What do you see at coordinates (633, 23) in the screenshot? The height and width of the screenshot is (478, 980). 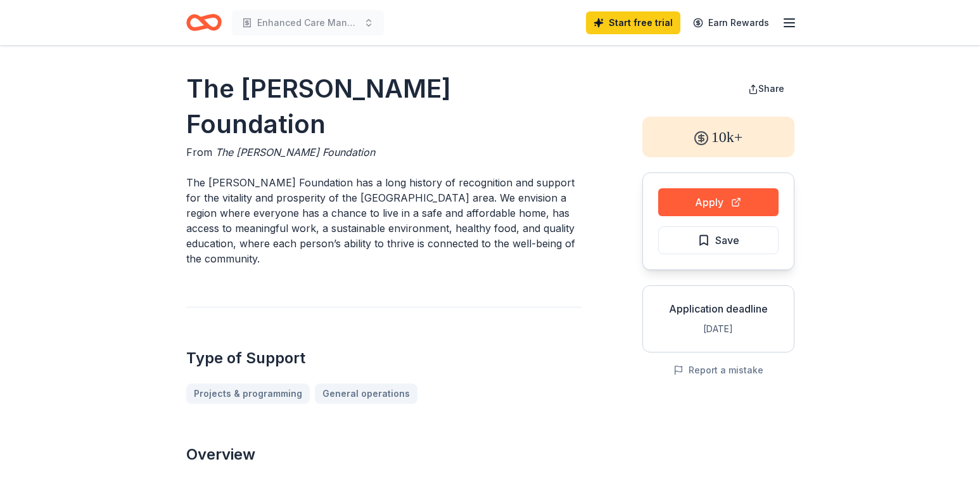 I see `a: Start free trial` at bounding box center [633, 23].